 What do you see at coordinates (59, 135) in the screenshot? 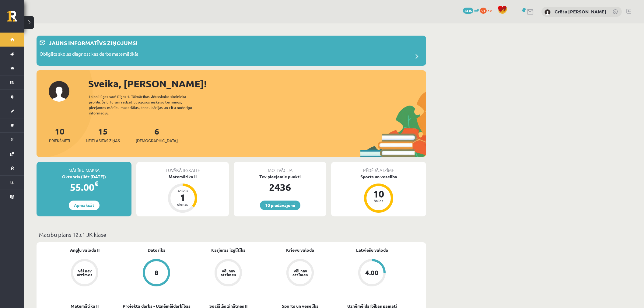
I see `a: 10Priekšmeti` at bounding box center [59, 135].